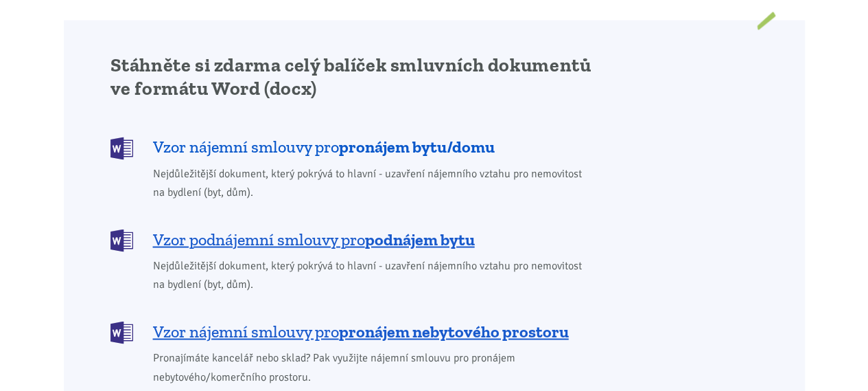 The width and height of the screenshot is (868, 391). I want to click on a: Vzor podnájemní smlouvy propodnájem bytu, so click(351, 238).